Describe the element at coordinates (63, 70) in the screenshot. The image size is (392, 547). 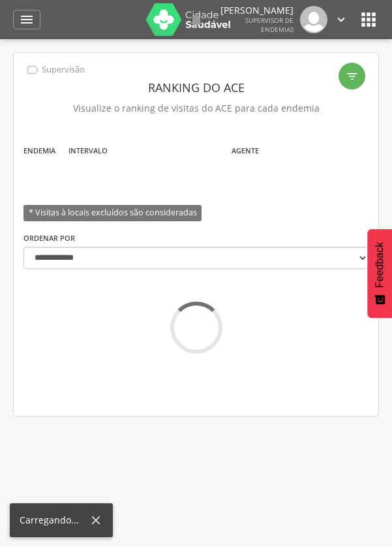
I see `p: Supervisão` at that location.